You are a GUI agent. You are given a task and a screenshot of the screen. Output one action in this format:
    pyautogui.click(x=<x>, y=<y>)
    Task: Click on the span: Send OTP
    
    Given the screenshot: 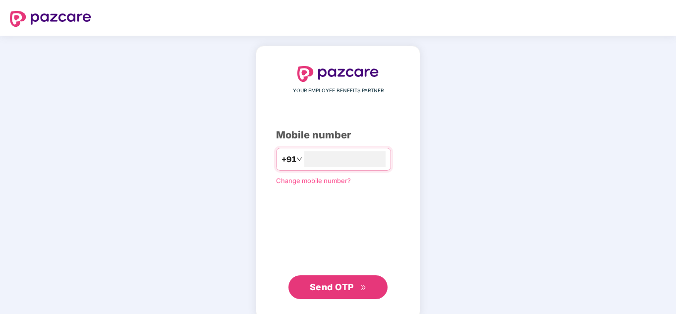 What is the action you would take?
    pyautogui.click(x=332, y=287)
    